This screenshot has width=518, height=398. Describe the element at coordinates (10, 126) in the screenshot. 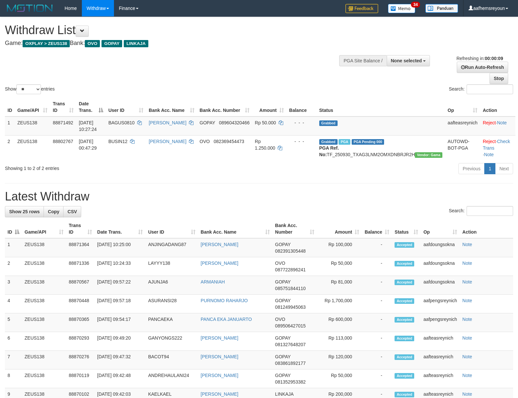

I see `td: 1` at that location.